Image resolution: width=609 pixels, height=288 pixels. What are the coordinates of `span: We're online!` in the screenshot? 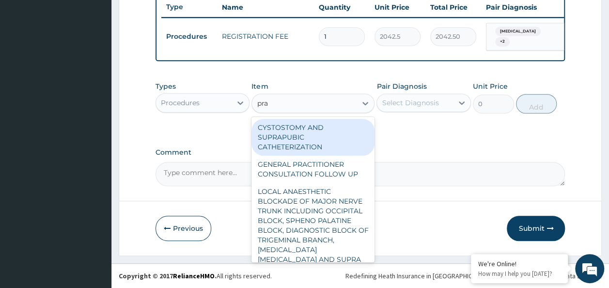 It's located at (95, 133).